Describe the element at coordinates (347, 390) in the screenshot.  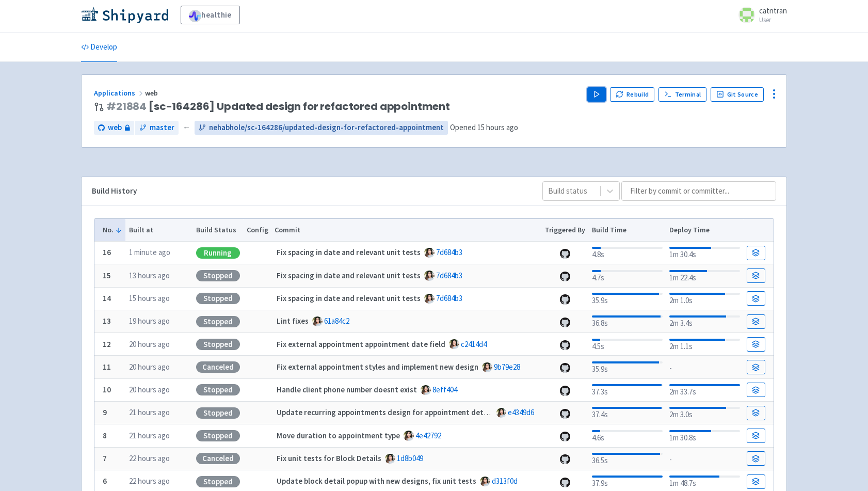
I see `strong: Handle client phone number doesnt exist` at that location.